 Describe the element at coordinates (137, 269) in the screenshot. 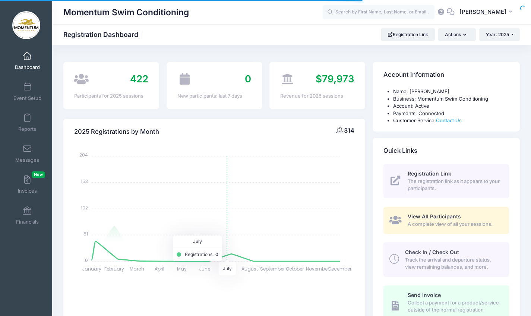

I see `tspan: March` at that location.